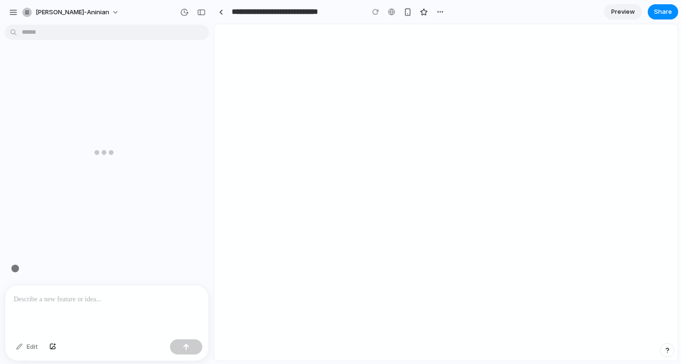 This screenshot has width=681, height=364. Describe the element at coordinates (623, 12) in the screenshot. I see `span: Preview` at that location.